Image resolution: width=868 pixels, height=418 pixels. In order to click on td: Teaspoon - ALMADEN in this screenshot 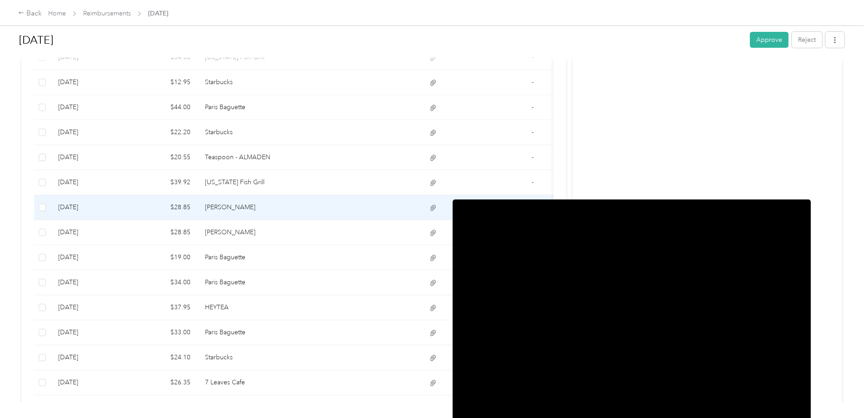, I will do `click(250, 157)`.